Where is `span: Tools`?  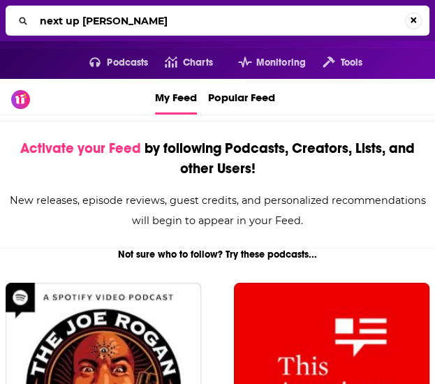 span: Tools is located at coordinates (351, 63).